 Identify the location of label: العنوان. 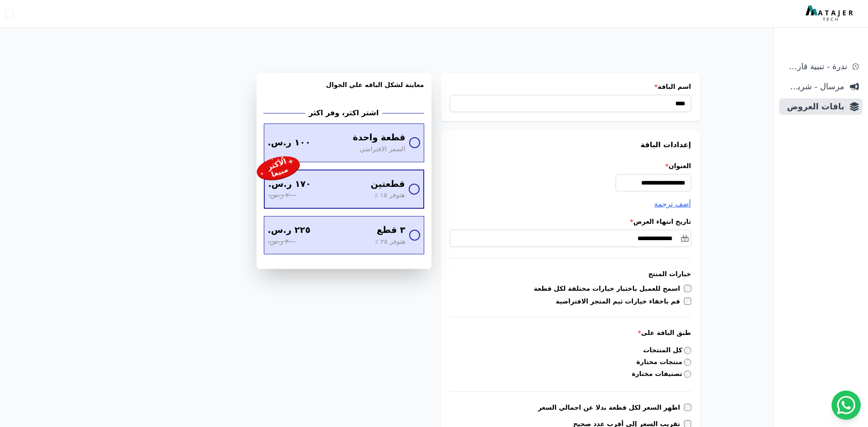
(570, 166).